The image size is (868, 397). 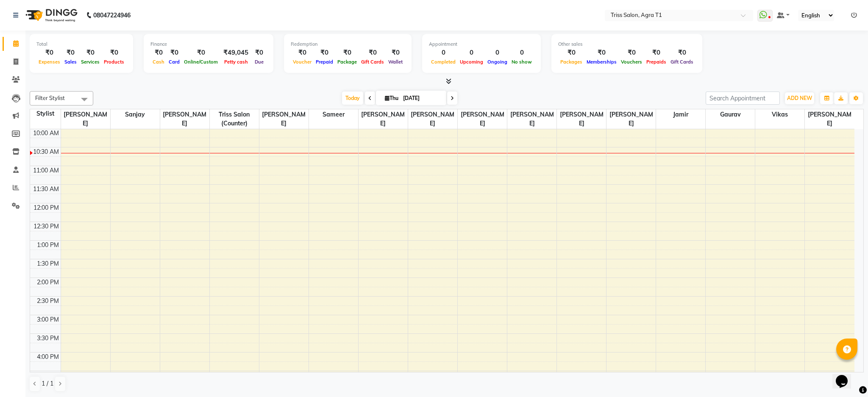 I want to click on div: 2:00 PM, so click(x=48, y=282).